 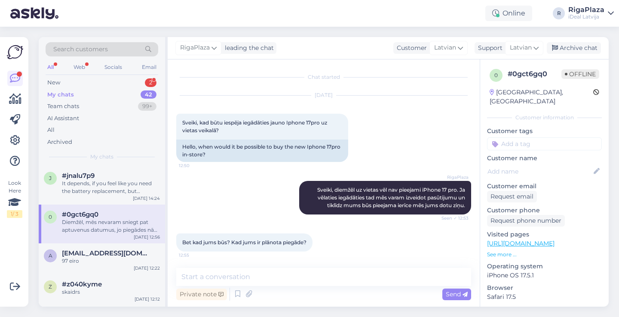 I want to click on div: 2, so click(x=151, y=83).